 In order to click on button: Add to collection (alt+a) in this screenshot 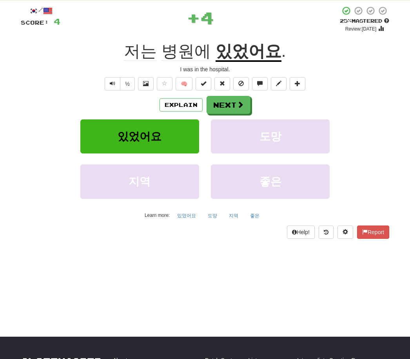, I will do `click(297, 84)`.